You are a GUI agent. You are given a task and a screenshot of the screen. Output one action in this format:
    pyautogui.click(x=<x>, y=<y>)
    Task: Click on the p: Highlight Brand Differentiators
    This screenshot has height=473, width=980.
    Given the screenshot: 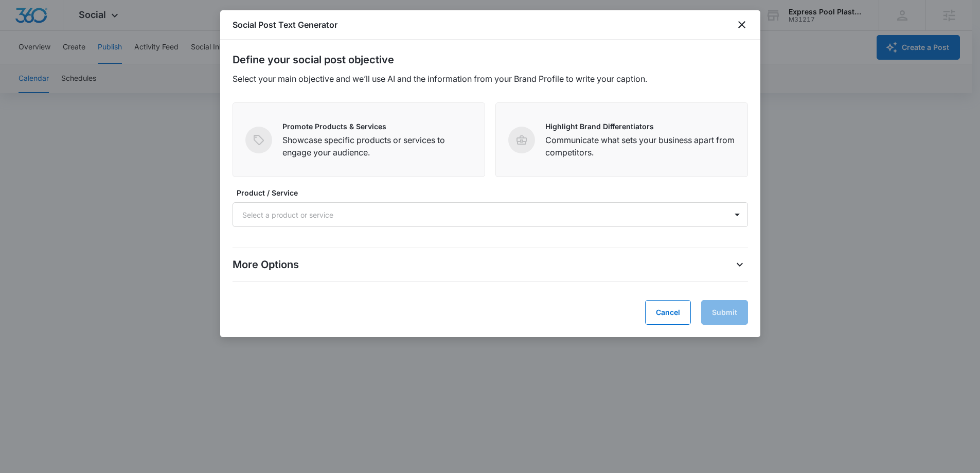 What is the action you would take?
    pyautogui.click(x=640, y=126)
    